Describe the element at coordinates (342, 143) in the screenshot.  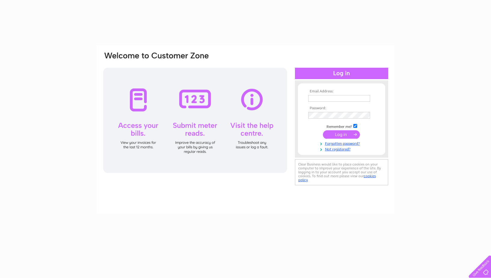
I see `a: Forgotten password?` at that location.